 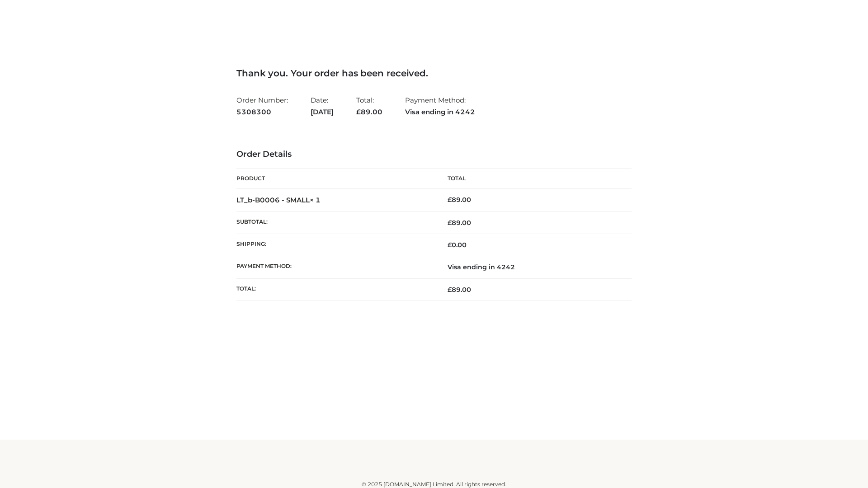 What do you see at coordinates (369, 106) in the screenshot?
I see `li: Total:` at bounding box center [369, 106].